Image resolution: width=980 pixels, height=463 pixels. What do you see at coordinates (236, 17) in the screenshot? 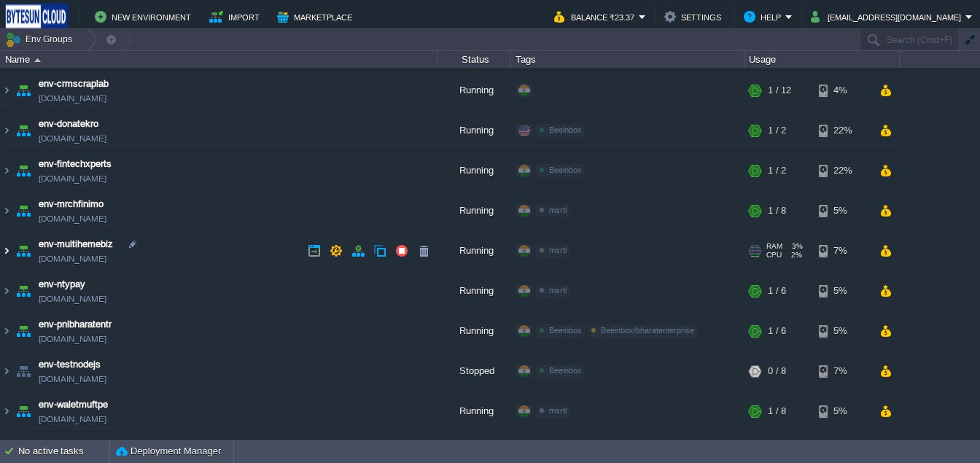
I see `button: Import` at bounding box center [236, 17].